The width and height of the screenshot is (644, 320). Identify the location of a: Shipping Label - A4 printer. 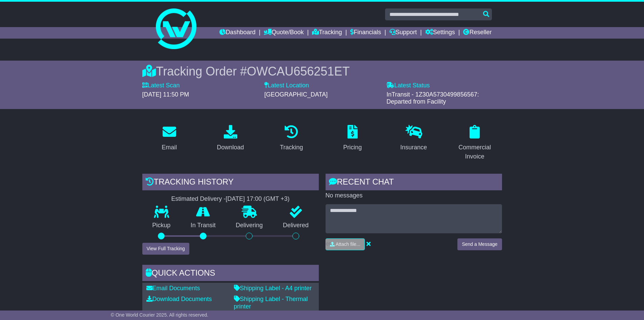
(273, 288).